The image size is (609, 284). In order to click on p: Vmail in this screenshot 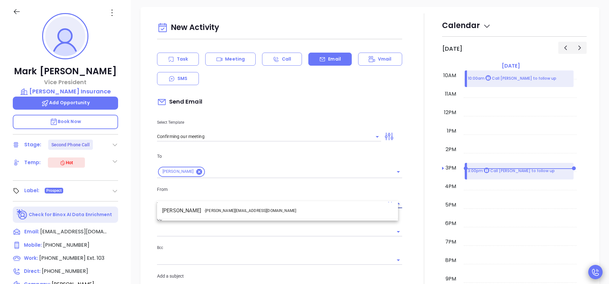, I will do `click(384, 59)`.